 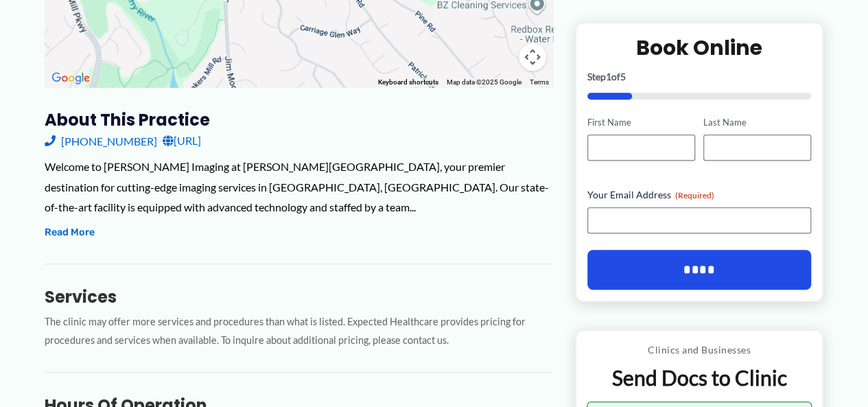 I want to click on p: The clinic may offer more services and procedures than what is listed. Expected Healthcare provid..., so click(x=299, y=331).